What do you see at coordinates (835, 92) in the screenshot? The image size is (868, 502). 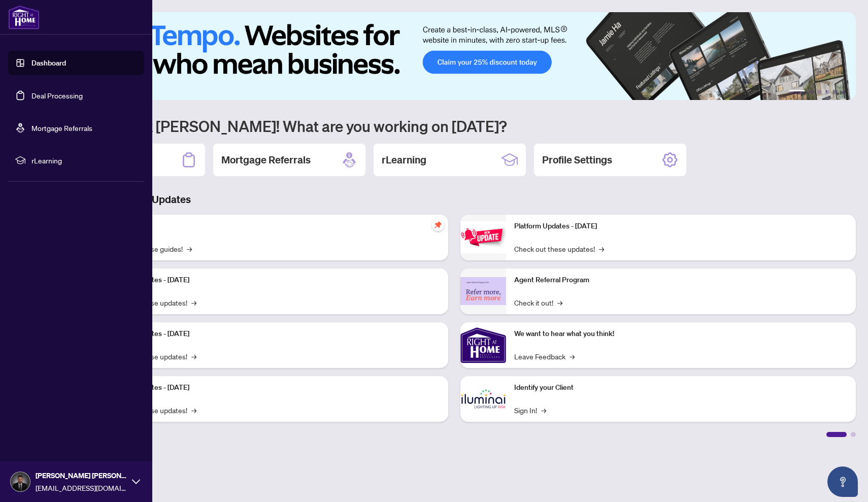 I see `button: 5` at bounding box center [835, 92].